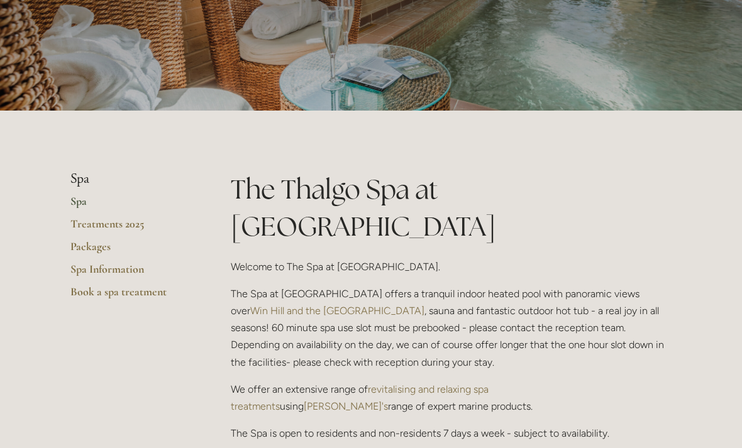 The width and height of the screenshot is (742, 448). What do you see at coordinates (130, 273) in the screenshot?
I see `a: Spa Information` at bounding box center [130, 273].